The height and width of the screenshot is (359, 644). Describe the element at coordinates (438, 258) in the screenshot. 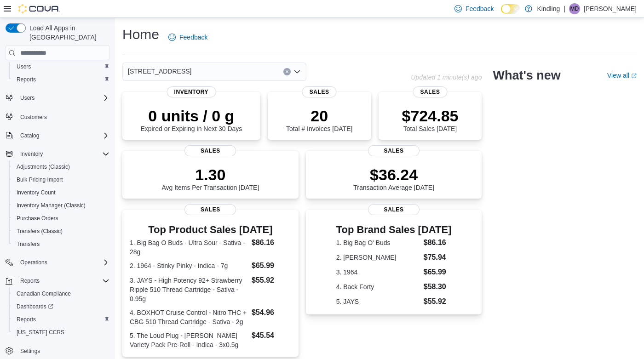

I see `dd: $75.94` at that location.